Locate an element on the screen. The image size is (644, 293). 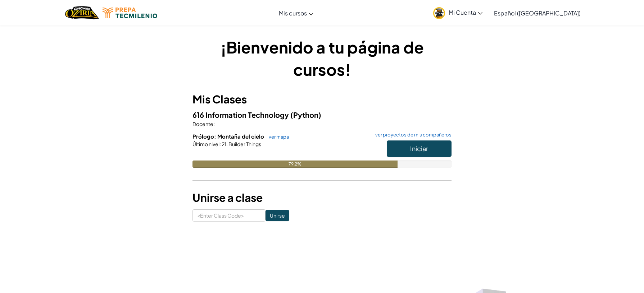
span: 21. is located at coordinates (224, 144).